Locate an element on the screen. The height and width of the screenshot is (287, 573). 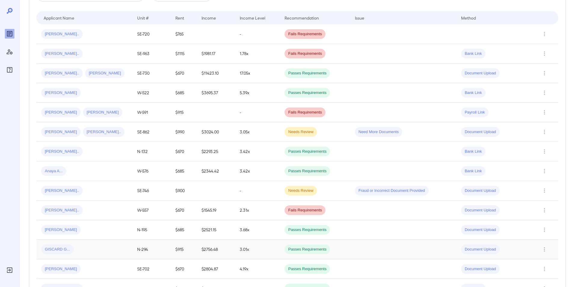
div: Recommendation is located at coordinates (302, 18).